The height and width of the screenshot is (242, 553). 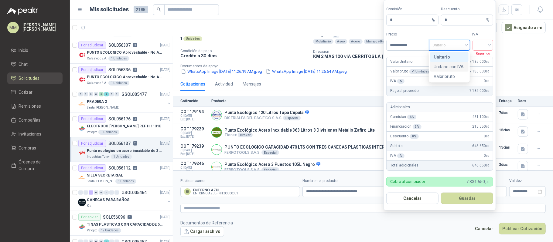 I want to click on p: Documentos de apoyo, so click(x=365, y=66).